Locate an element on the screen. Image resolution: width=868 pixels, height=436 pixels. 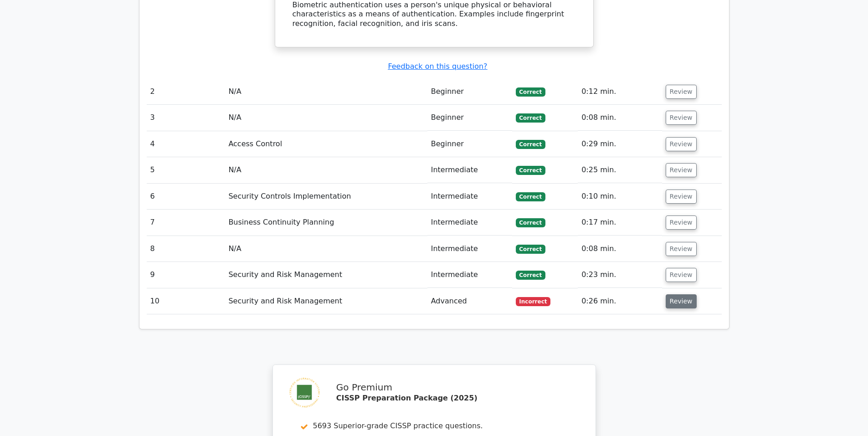
td: 2 is located at coordinates (186, 91).